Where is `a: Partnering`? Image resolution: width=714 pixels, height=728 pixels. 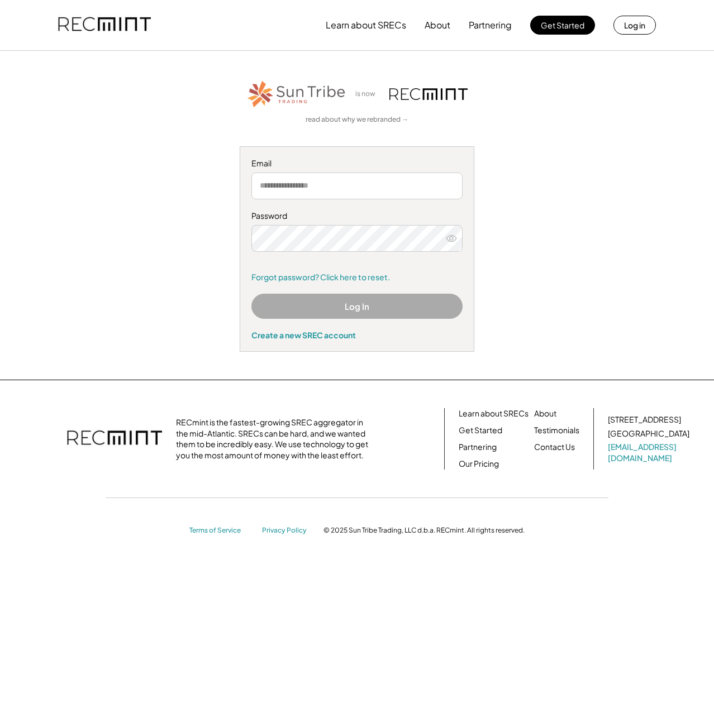 a: Partnering is located at coordinates (478, 447).